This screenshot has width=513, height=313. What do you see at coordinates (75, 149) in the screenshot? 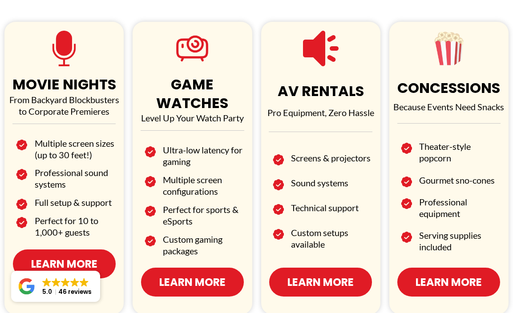
I see `h2: Multiple screen sizes (up to 30 feet!)` at bounding box center [75, 149].